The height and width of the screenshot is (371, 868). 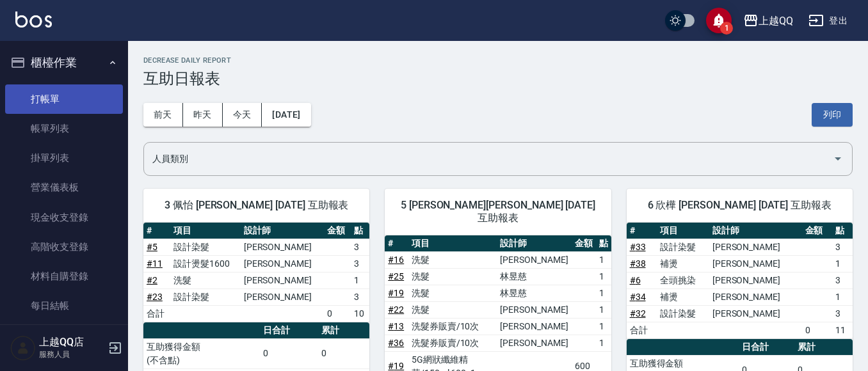 What do you see at coordinates (534, 293) in the screenshot?
I see `td: 林昱慈` at bounding box center [534, 293].